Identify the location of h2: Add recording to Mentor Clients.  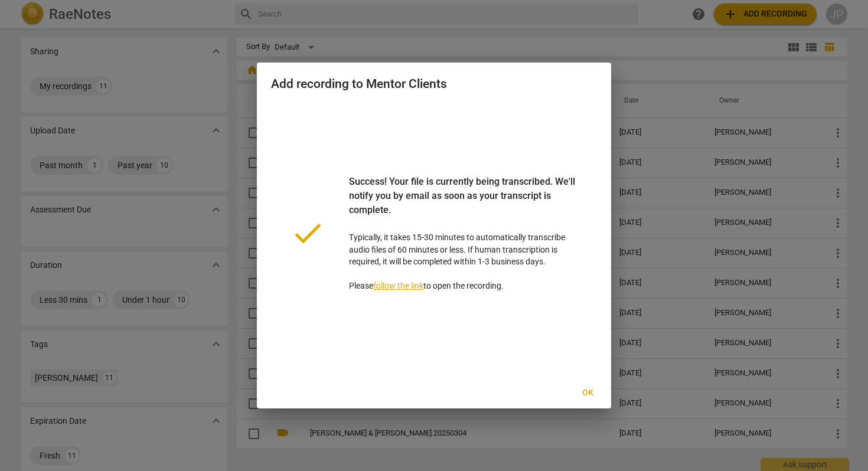
(434, 84).